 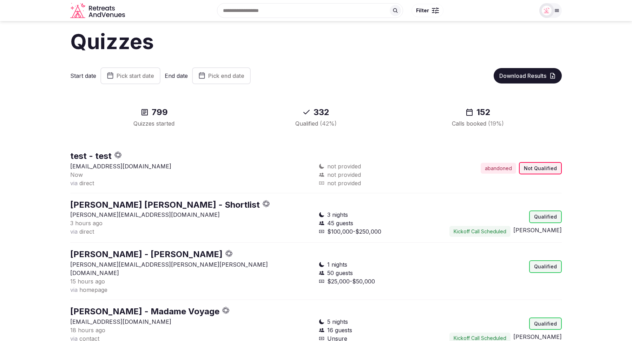 I want to click on div: 332, so click(x=316, y=112).